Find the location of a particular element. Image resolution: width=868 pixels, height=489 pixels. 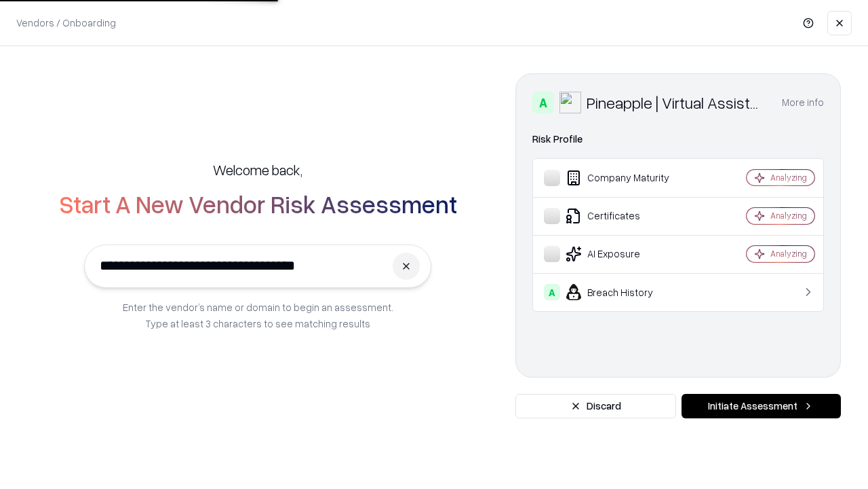

div: Pineapple | Virtual Assistant Agency is located at coordinates (676, 103).